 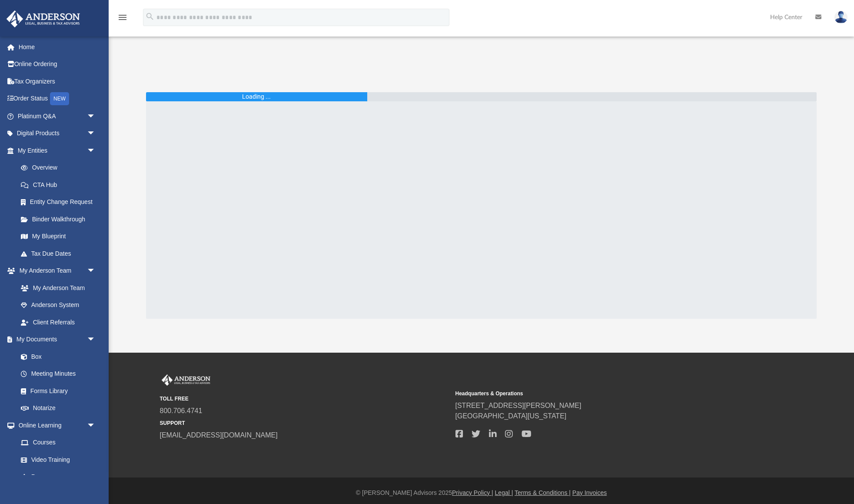 What do you see at coordinates (56, 391) in the screenshot?
I see `a: Forms Library` at bounding box center [56, 391].